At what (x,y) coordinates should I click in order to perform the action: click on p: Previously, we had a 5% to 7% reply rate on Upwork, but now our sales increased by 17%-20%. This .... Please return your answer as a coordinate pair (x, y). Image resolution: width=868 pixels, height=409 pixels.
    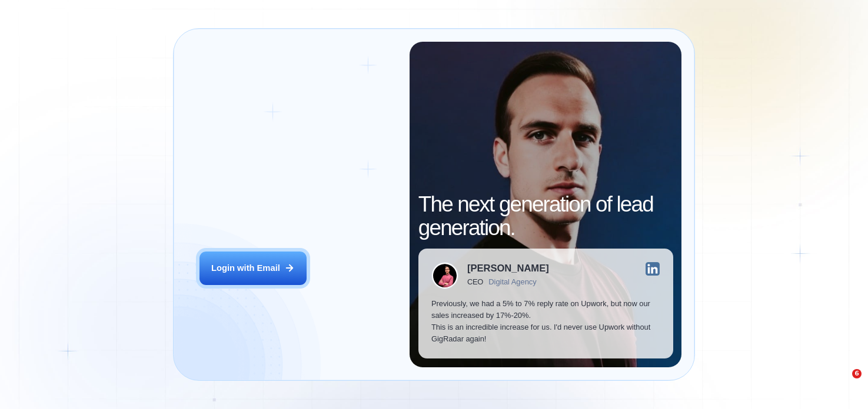
    Looking at the image, I should click on (545, 322).